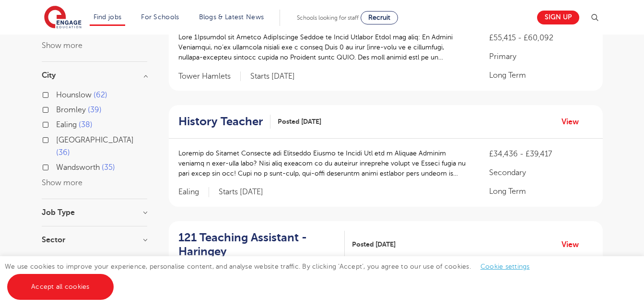 Image resolution: width=644 pixels, height=308 pixels. I want to click on p: £55,415 - £60,092, so click(541, 38).